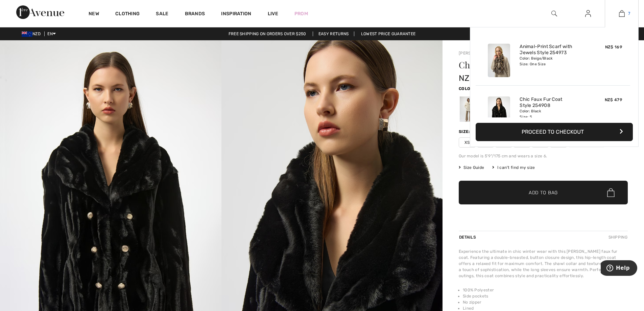  What do you see at coordinates (465, 132) in the screenshot?
I see `div: Size:` at bounding box center [465, 132].